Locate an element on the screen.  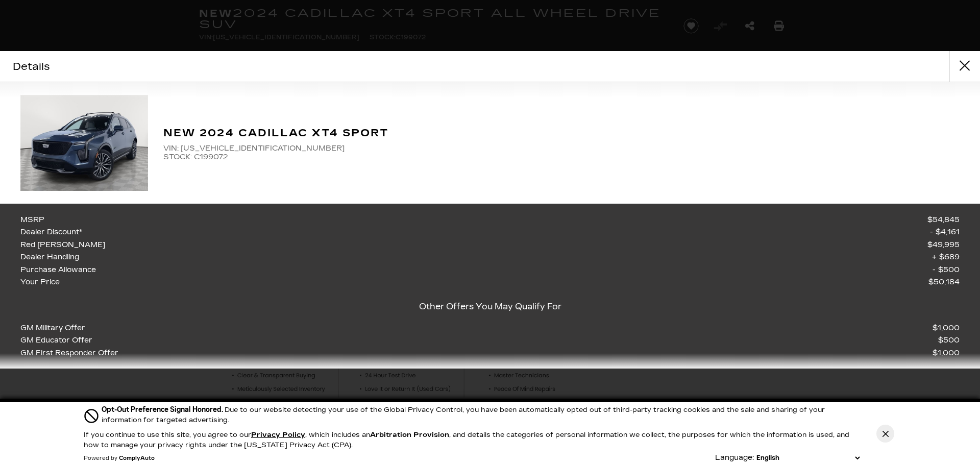
a: MSRP $54,845 is located at coordinates (490, 220).